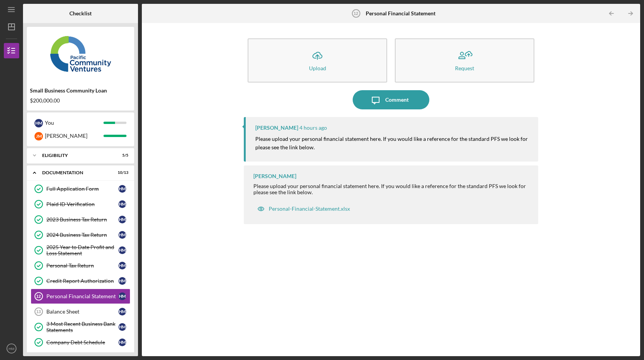 This screenshot has height=360, width=644. What do you see at coordinates (74, 123) in the screenshot?
I see `div: You` at bounding box center [74, 123].